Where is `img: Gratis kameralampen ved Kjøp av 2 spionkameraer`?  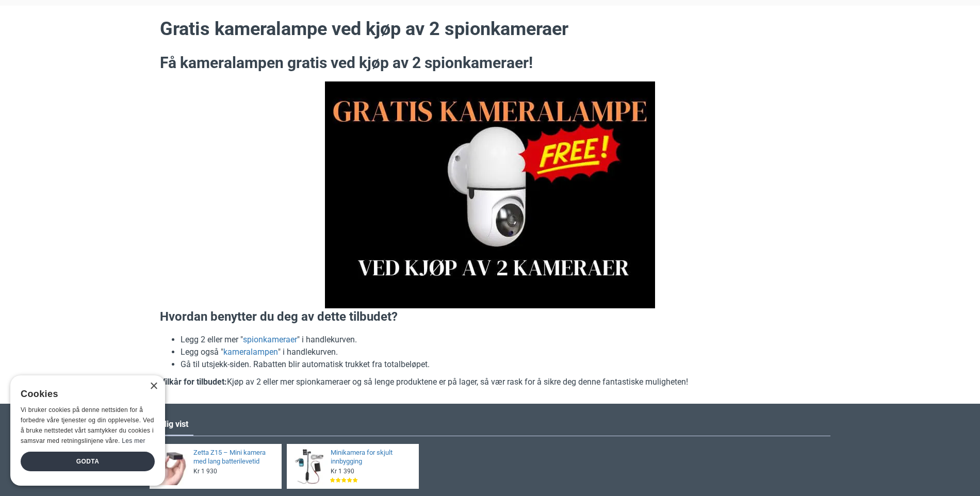
img: Gratis kameralampen ved Kjøp av 2 spionkameraer is located at coordinates (490, 195).